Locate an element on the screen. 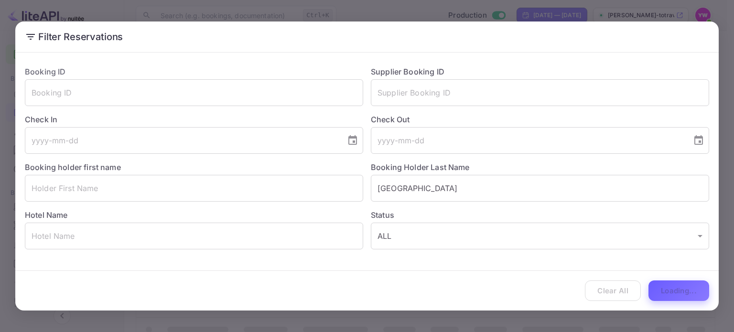 The image size is (734, 332). label: Booking Holder Last Name is located at coordinates (420, 167).